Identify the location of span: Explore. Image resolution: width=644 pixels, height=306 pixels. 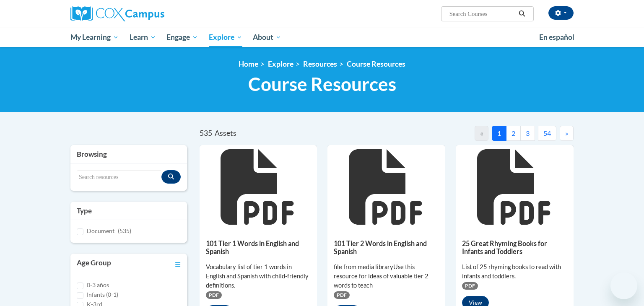
(226, 37).